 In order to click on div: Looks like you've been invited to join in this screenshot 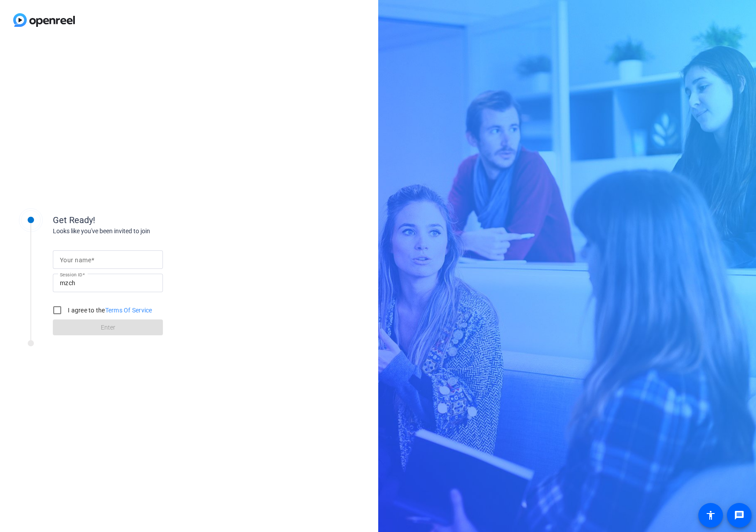, I will do `click(141, 231)`.